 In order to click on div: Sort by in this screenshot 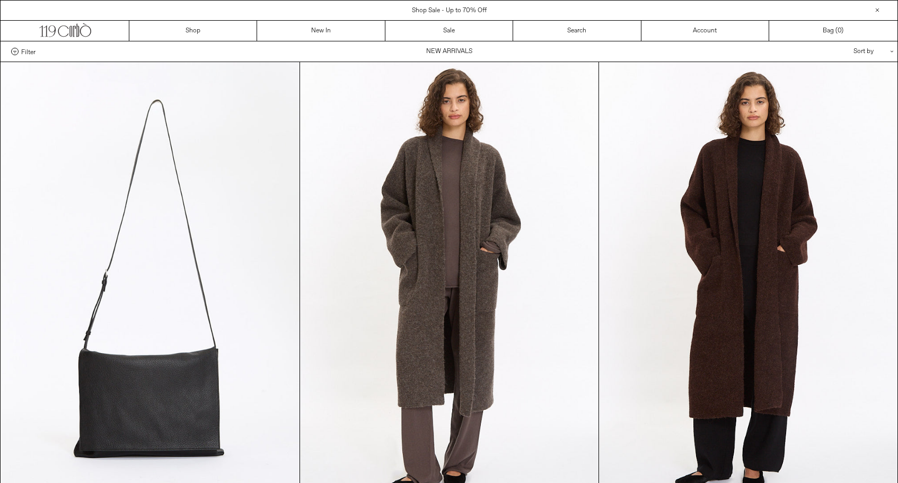, I will do `click(839, 51)`.